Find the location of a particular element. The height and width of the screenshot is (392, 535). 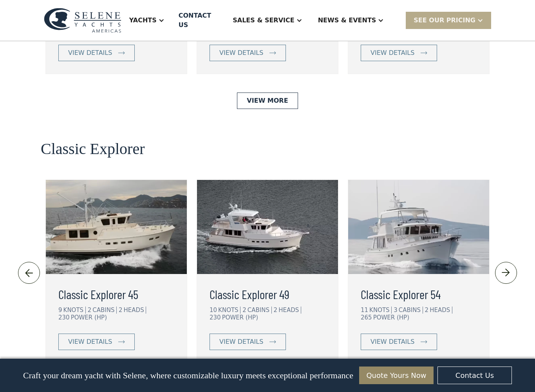

a: Quote Yours Now is located at coordinates (397, 375).